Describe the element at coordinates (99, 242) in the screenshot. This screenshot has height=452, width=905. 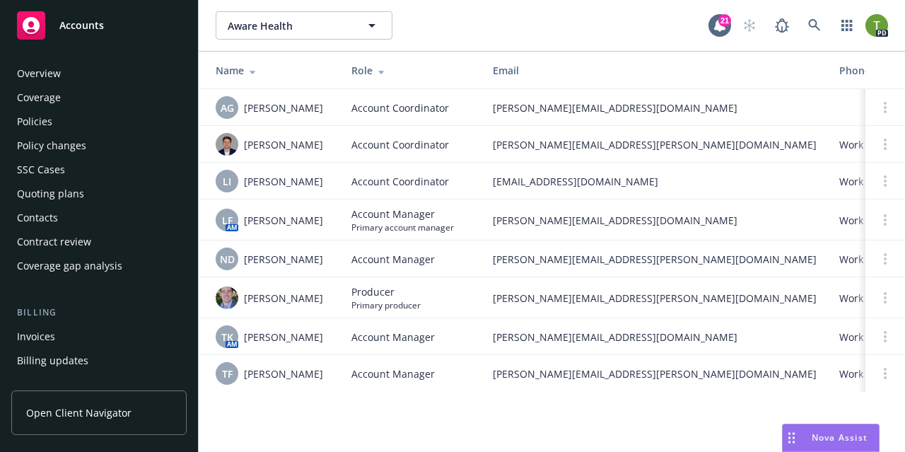
I see `a: Contract review` at that location.